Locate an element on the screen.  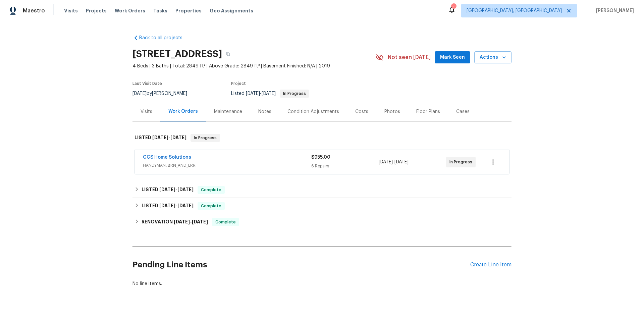
span: HANDYMAN, BRN_AND_LRR is located at coordinates (227, 166).